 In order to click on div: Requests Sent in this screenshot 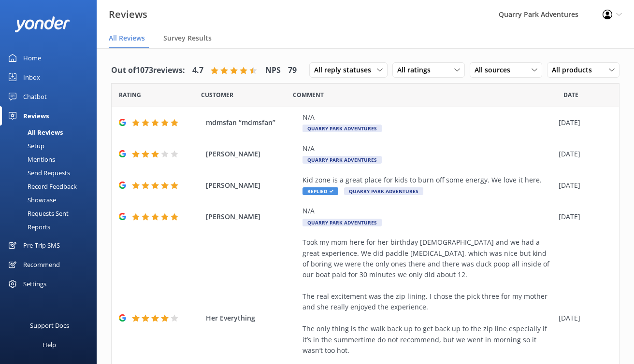, I will do `click(37, 213)`.